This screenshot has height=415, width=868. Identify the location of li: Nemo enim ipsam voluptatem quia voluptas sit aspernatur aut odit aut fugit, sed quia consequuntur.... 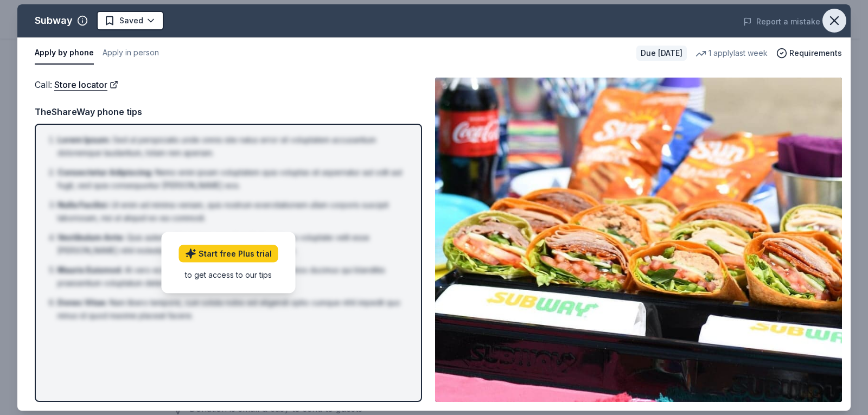
(232, 179).